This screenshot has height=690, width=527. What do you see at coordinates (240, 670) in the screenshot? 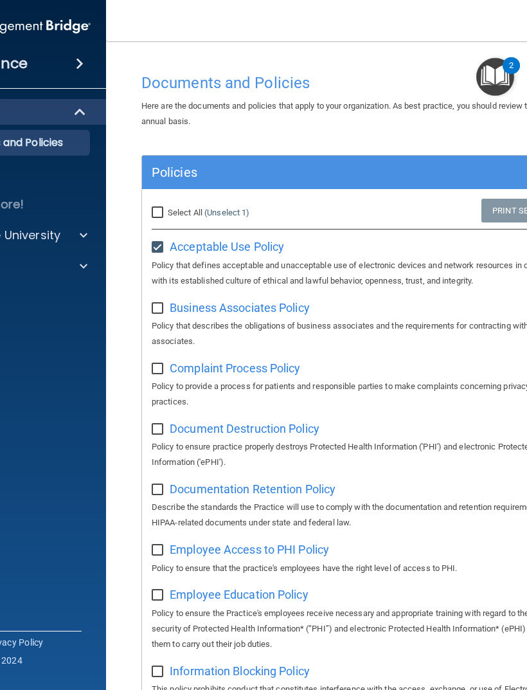
I see `span: Information Blocking Policy` at bounding box center [240, 670].